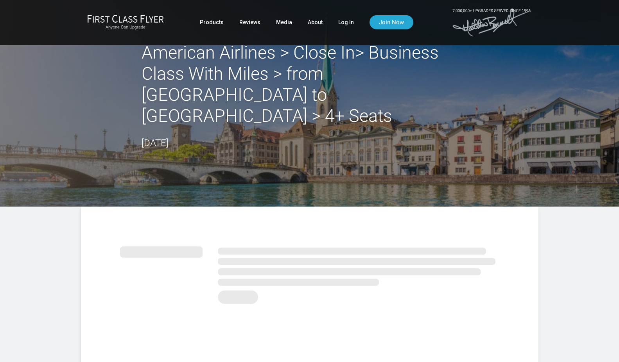  What do you see at coordinates (310, 273) in the screenshot?
I see `img: summary.svg` at bounding box center [310, 273].